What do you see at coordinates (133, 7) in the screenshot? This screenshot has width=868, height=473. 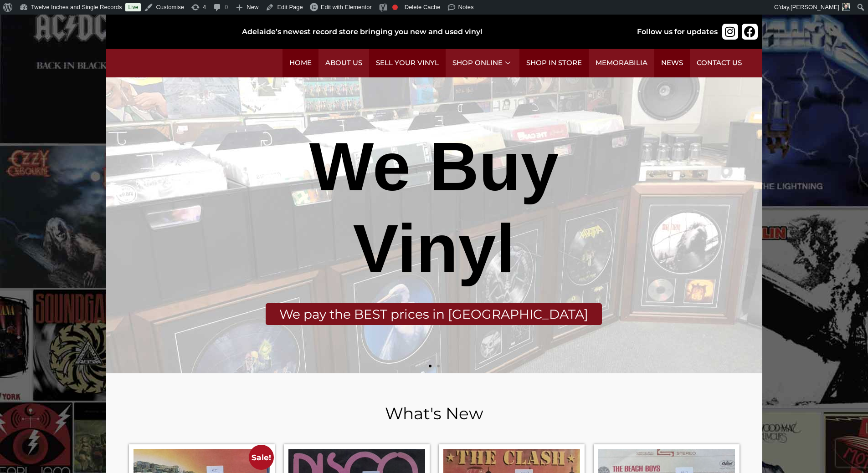 I see `a: Live` at bounding box center [133, 7].